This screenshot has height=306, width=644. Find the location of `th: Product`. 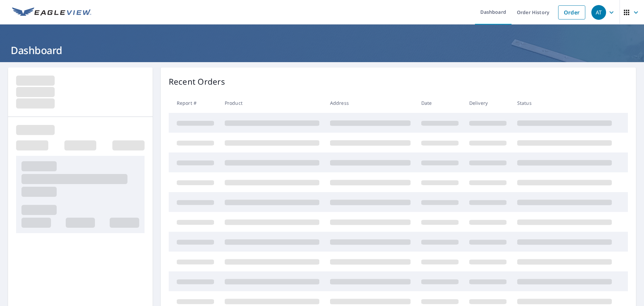

th: Product is located at coordinates (272, 103).